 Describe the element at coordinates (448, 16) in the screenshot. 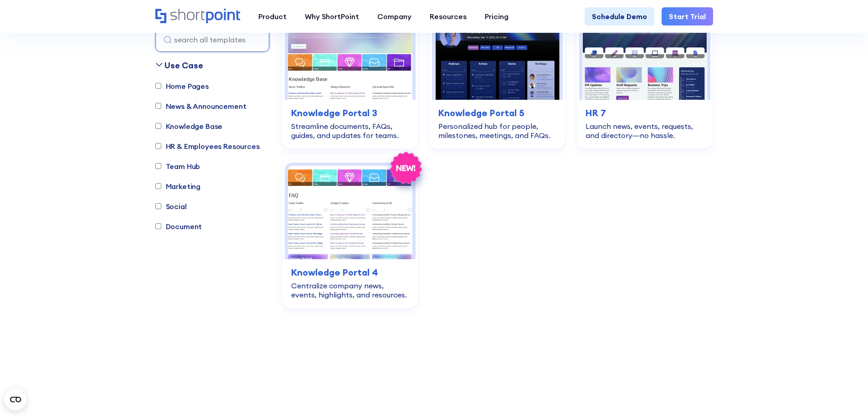

I see `a: Resources` at that location.